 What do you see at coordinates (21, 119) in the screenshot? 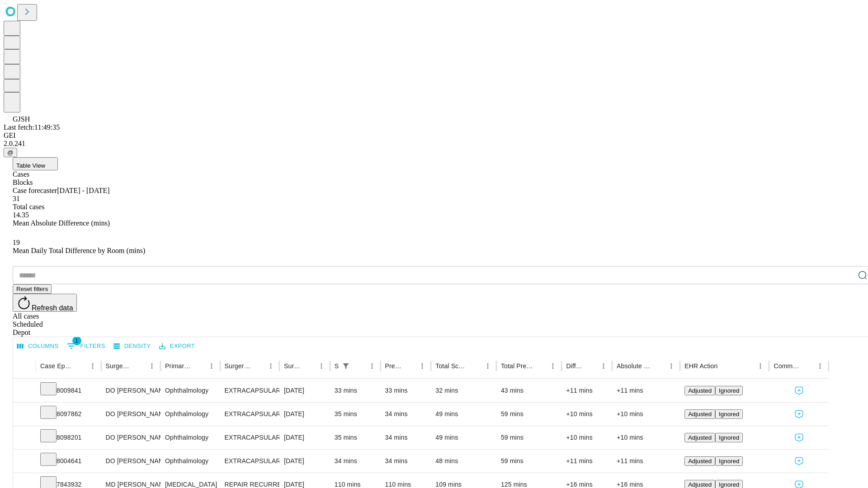
I see `span: GJSH` at bounding box center [21, 119].